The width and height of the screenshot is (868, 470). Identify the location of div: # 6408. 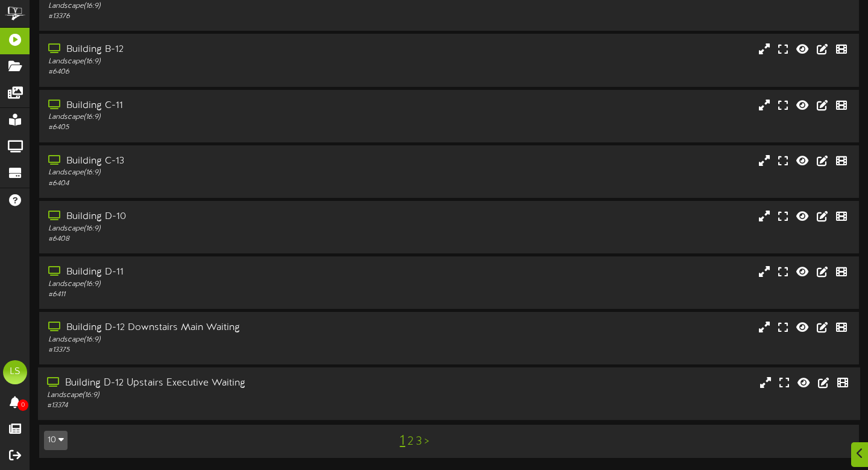
(210, 239).